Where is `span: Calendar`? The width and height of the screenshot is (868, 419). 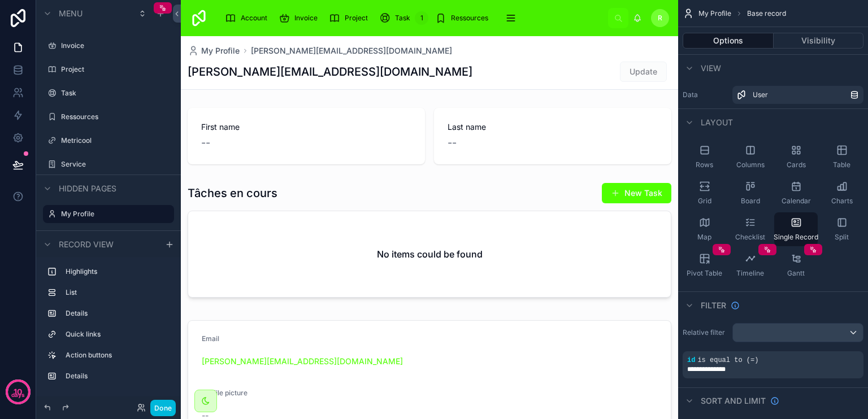 span: Calendar is located at coordinates (796, 201).